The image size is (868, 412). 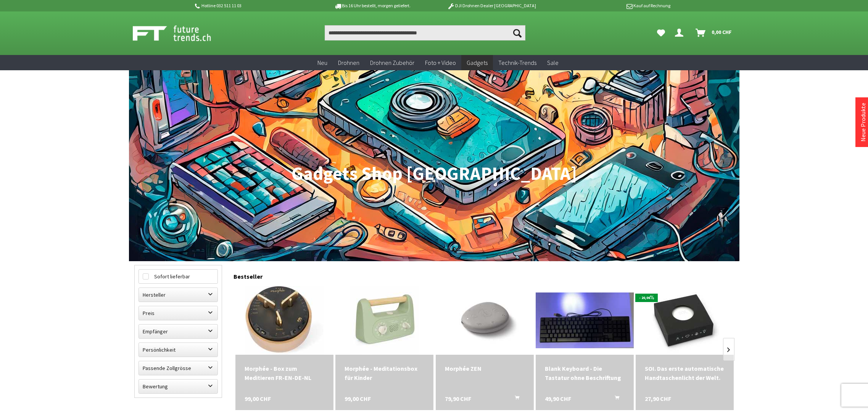 I want to click on span: Technik-Trends, so click(x=517, y=63).